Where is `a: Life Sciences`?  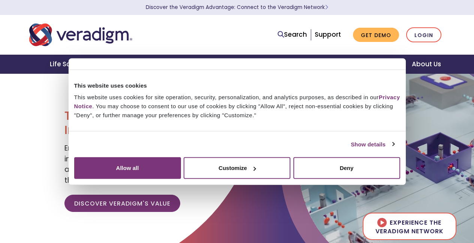
a: Life Sciences is located at coordinates (72, 64).